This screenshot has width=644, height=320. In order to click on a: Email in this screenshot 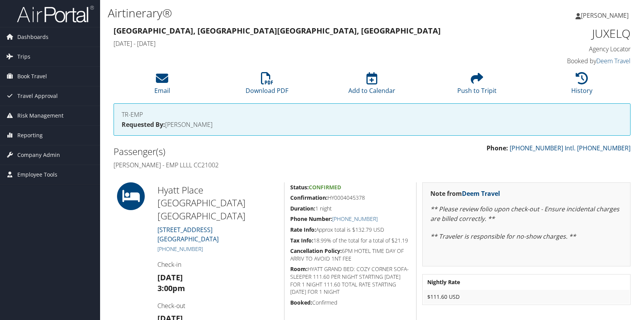, I will do `click(162, 85)`.